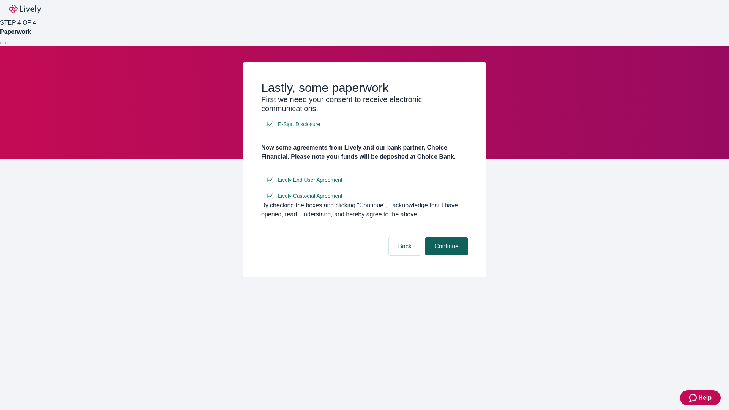 The image size is (729, 410). I want to click on button: Back, so click(404, 246).